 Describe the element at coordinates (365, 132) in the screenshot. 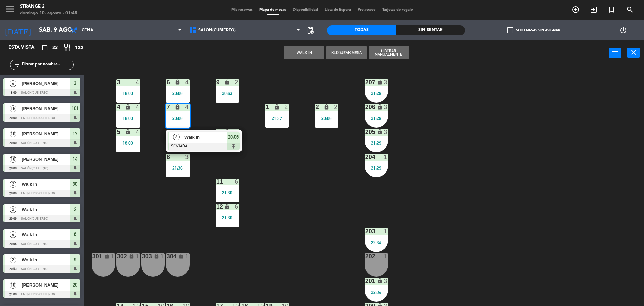

I see `div: 205` at that location.